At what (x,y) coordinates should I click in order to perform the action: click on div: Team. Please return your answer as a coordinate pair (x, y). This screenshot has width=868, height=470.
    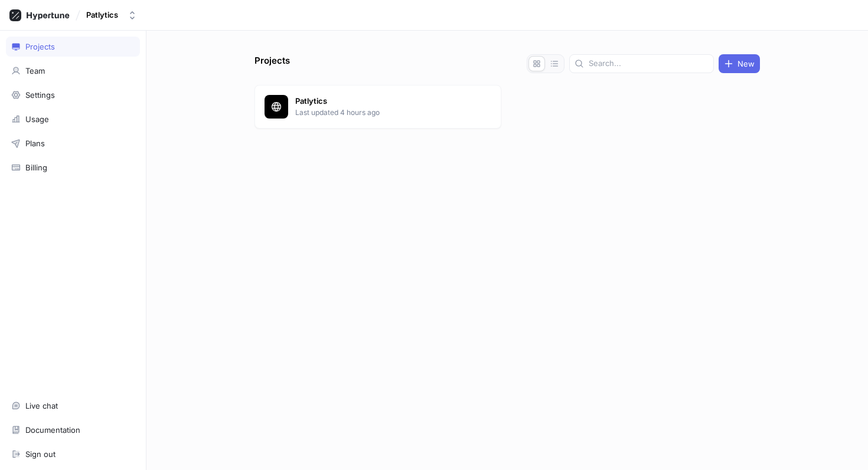
    Looking at the image, I should click on (35, 71).